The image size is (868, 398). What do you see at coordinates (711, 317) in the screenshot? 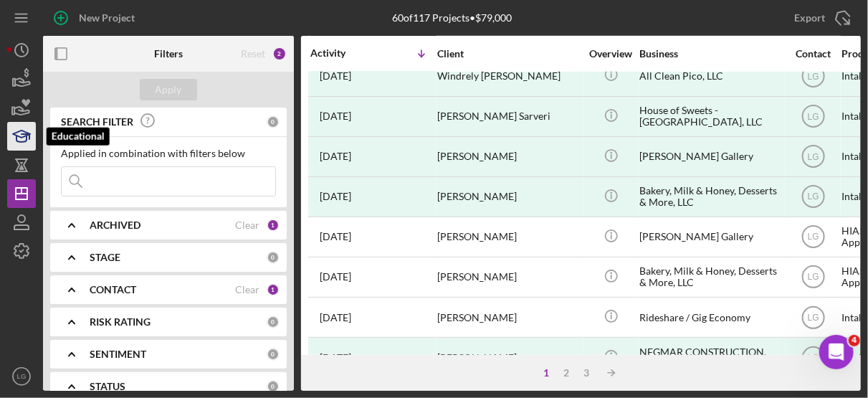
I see `div: Rideshare / Gig Economy` at bounding box center [711, 317].